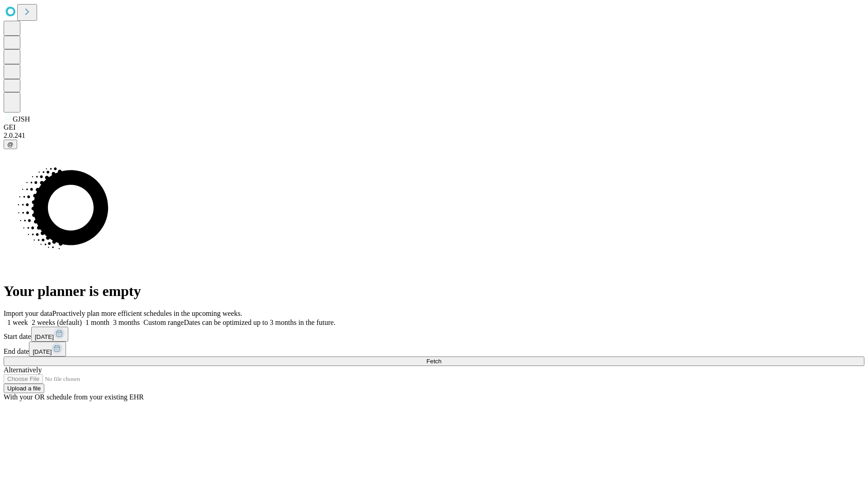 The width and height of the screenshot is (868, 488). I want to click on span: Dates can be optimized up to 3 months in the future., so click(259, 322).